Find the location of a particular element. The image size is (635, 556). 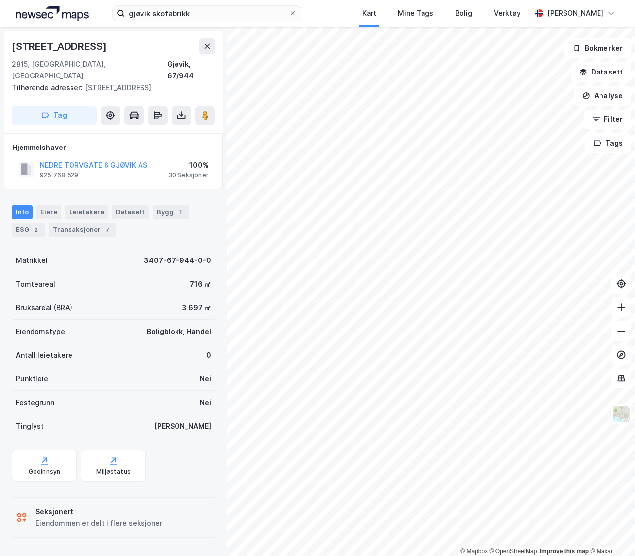

img: logo.a4113a55bc3d86da70a041830d287a7e.svg is located at coordinates (52, 13).